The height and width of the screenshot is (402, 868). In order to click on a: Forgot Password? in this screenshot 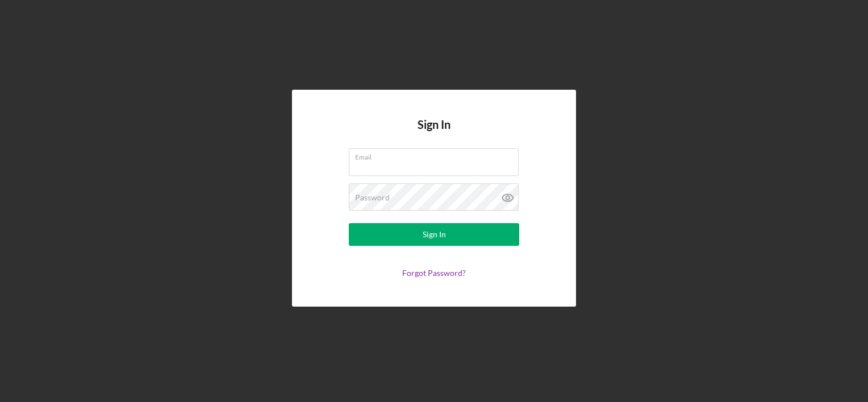, I will do `click(434, 273)`.